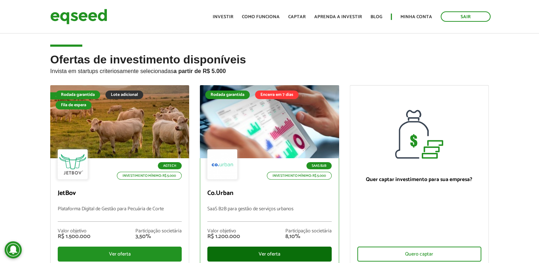  I want to click on p: Co.Urban, so click(269, 193).